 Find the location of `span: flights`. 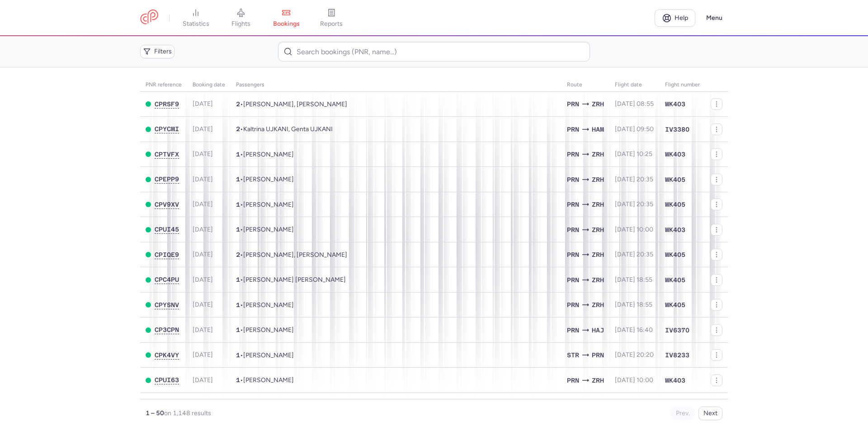

span: flights is located at coordinates (241, 24).